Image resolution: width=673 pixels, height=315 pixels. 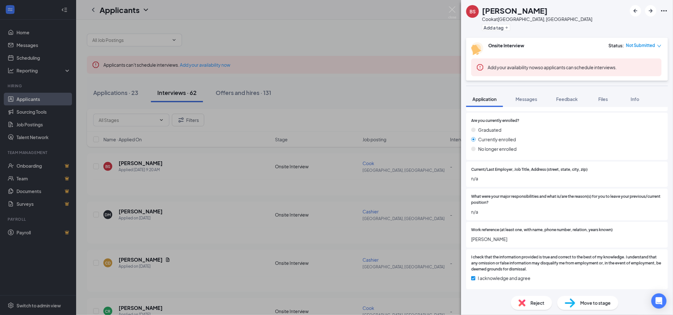 I want to click on svg: ArrowRight, so click(x=651, y=11).